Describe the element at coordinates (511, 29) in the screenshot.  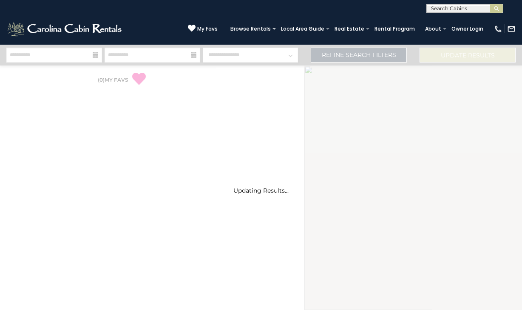
I see `img: mail-regular-white.png` at that location.